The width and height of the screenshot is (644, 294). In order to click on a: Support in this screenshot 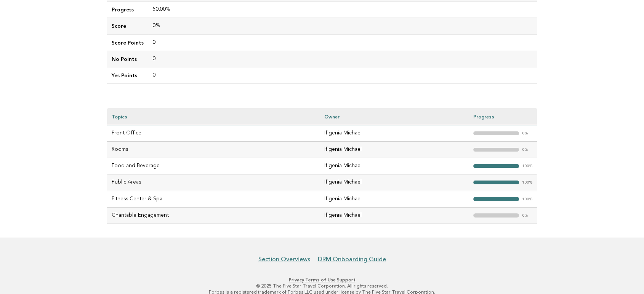, I will do `click(346, 280)`.